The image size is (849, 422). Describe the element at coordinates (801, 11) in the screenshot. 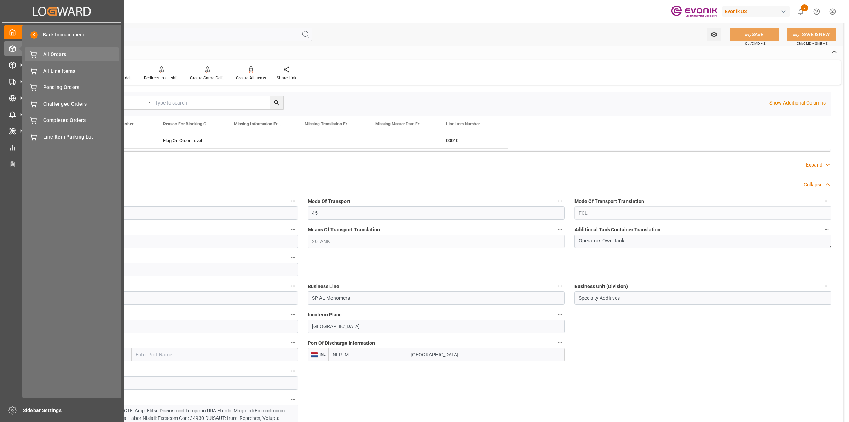

I see `button: show 5 new notifications` at that location.